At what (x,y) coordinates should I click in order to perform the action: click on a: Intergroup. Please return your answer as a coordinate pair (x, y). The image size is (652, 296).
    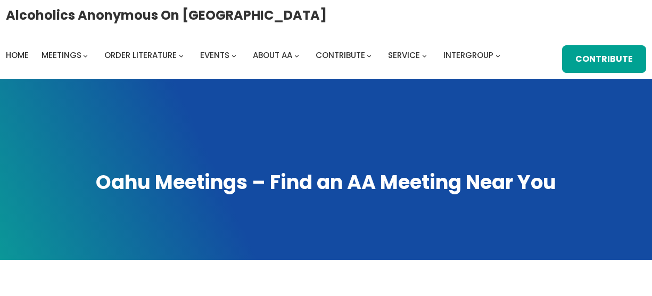
    Looking at the image, I should click on (468, 55).